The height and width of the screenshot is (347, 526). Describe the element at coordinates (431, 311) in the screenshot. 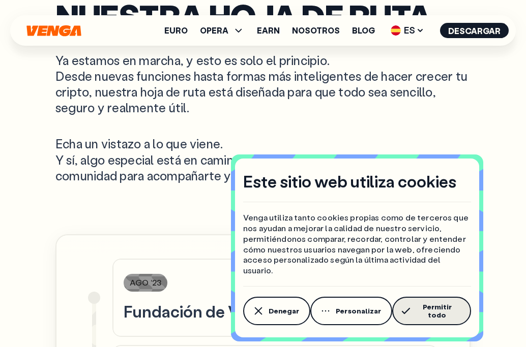

I see `button: Permitir todo` at that location.